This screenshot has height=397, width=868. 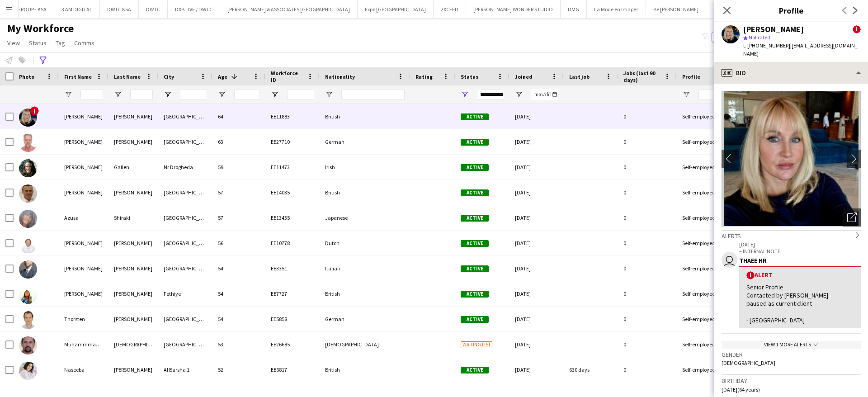 I want to click on img: Muhammmad Asim Islam, so click(x=28, y=345).